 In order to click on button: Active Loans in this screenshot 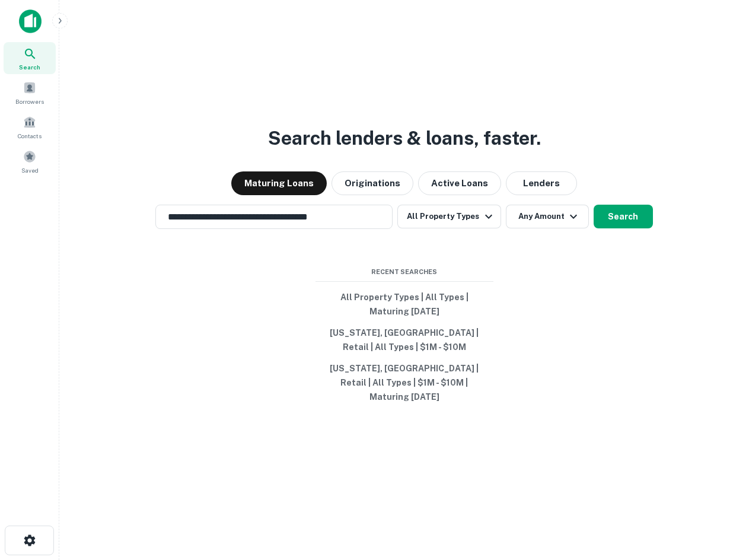, I will do `click(460, 183)`.